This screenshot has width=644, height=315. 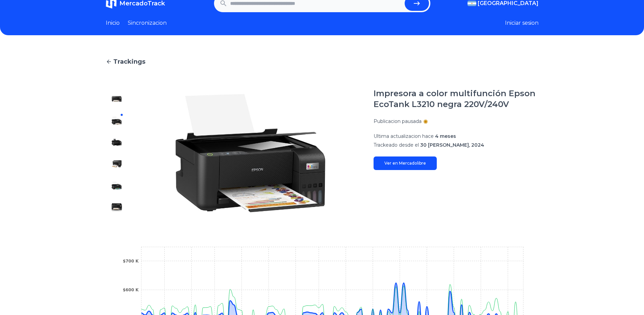 What do you see at coordinates (147, 23) in the screenshot?
I see `a: Sincronizacion` at bounding box center [147, 23].